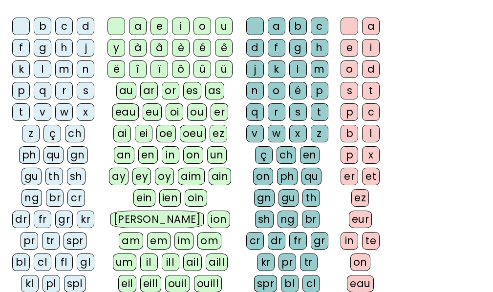 The height and width of the screenshot is (292, 493). I want to click on div: q, so click(42, 91).